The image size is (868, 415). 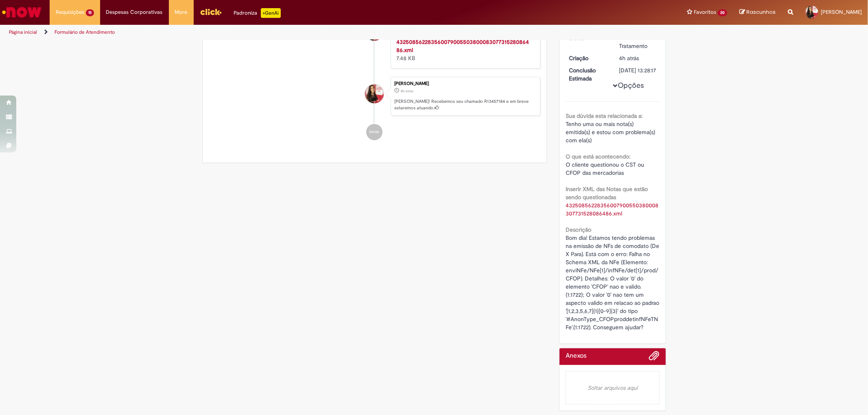 What do you see at coordinates (374, 94) in the screenshot?
I see `div: Tassiana Fiorese Nunes` at bounding box center [374, 94].